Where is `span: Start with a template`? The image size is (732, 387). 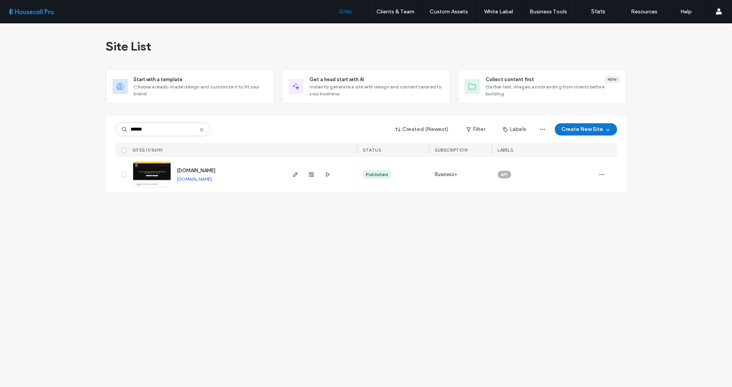
span: Start with a template is located at coordinates (158, 80).